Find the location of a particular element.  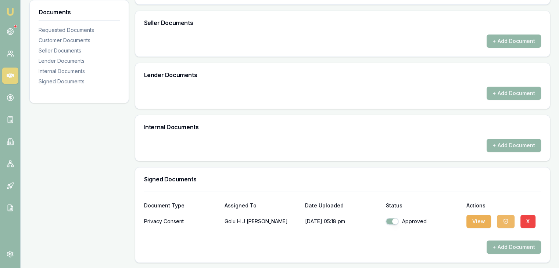

div: Internal Documents is located at coordinates (79, 71).